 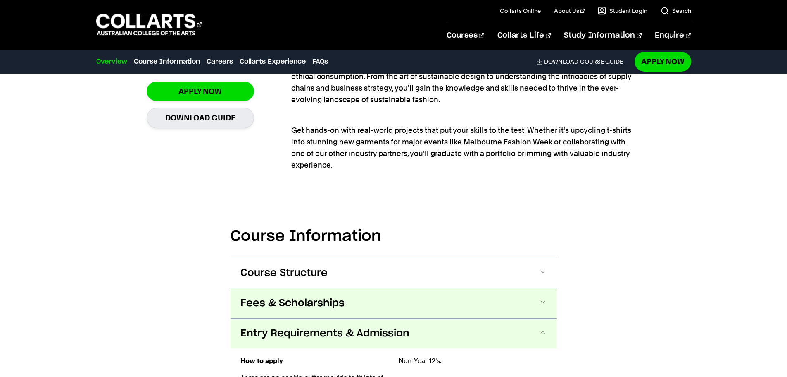 What do you see at coordinates (149, 24) in the screenshot?
I see `div: Go to homepage` at bounding box center [149, 24].